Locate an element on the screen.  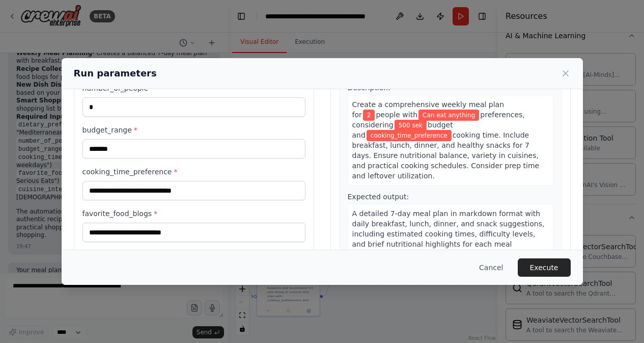
span: people with is located at coordinates (396, 114).